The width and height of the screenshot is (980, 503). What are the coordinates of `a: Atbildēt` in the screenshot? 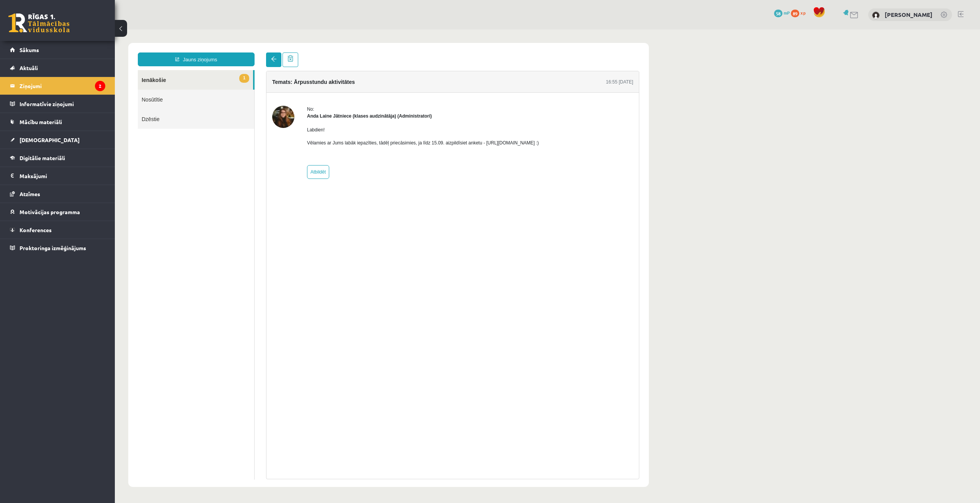 It's located at (203, 142).